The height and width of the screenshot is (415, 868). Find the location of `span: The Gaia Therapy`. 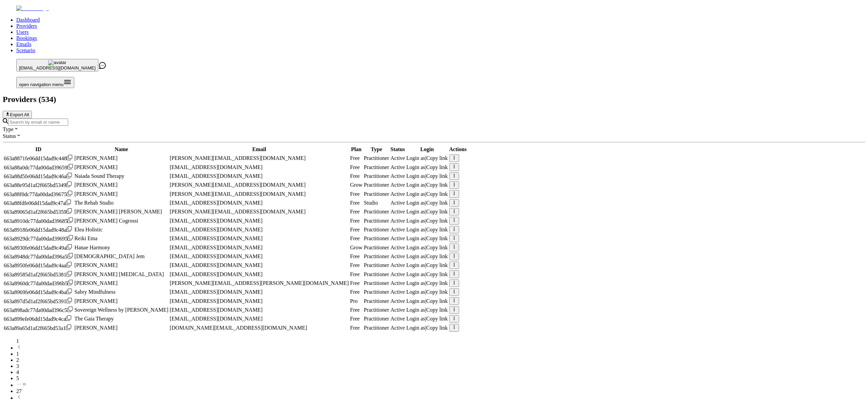

span: The Gaia Therapy is located at coordinates (94, 319).